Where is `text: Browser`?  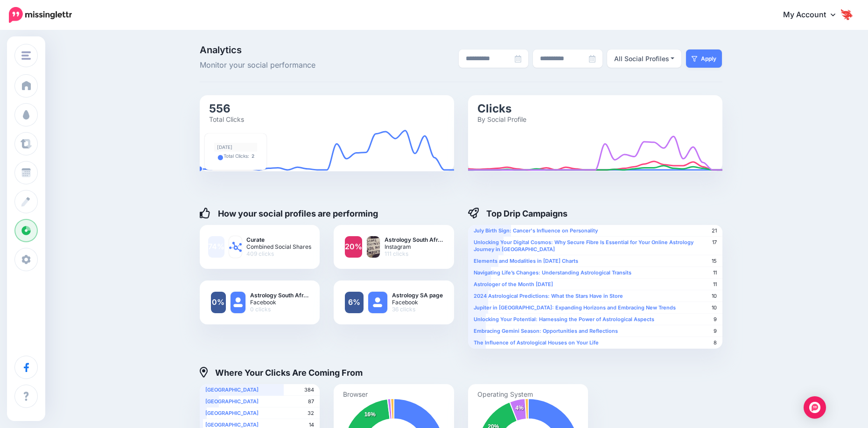
text: Browser is located at coordinates (355, 394).